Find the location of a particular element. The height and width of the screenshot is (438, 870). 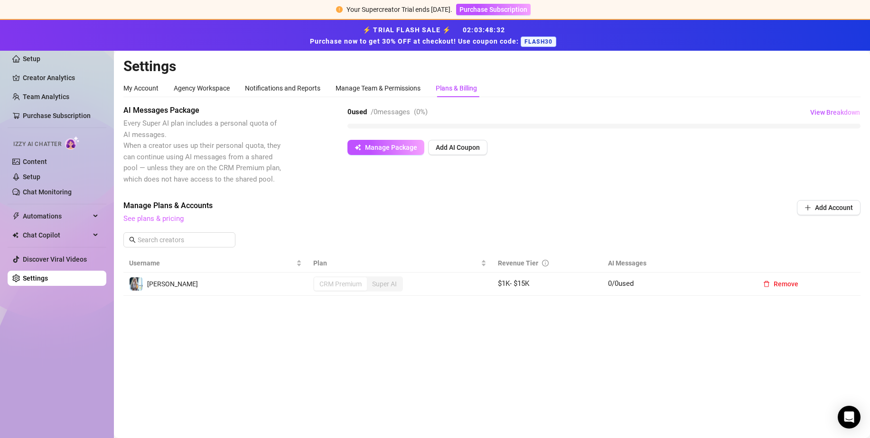

div: Notifications and Reports is located at coordinates (282, 88).